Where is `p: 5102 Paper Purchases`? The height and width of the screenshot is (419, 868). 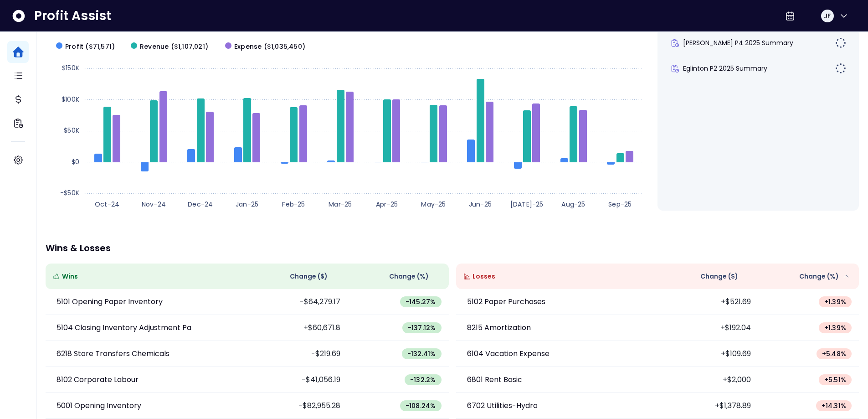 p: 5102 Paper Purchases is located at coordinates (506, 302).